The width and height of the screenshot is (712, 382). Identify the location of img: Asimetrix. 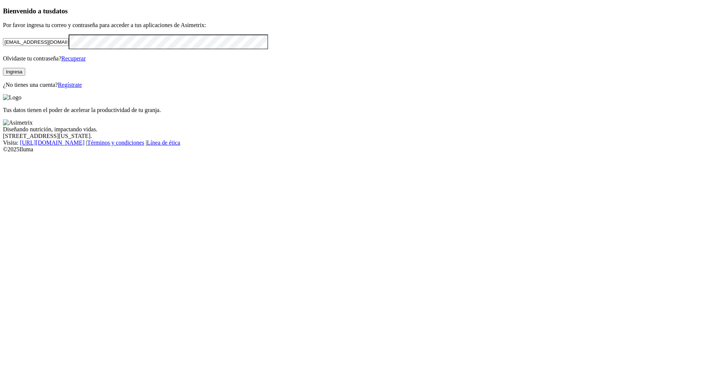
(18, 123).